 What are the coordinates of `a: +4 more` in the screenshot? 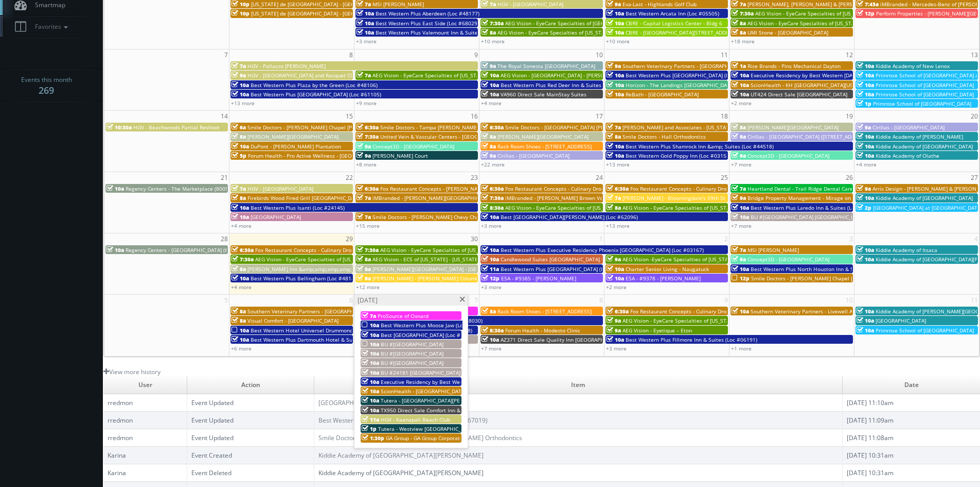 It's located at (867, 164).